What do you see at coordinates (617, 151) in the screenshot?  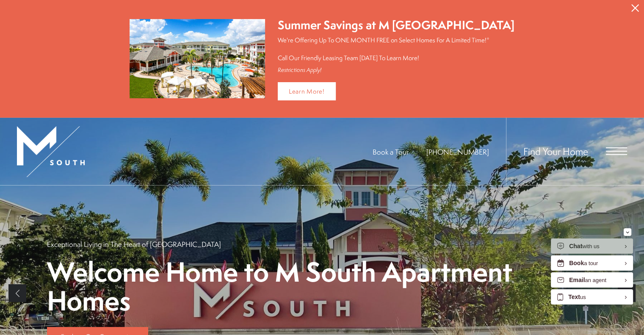 I see `button: Open Menu` at bounding box center [617, 151].